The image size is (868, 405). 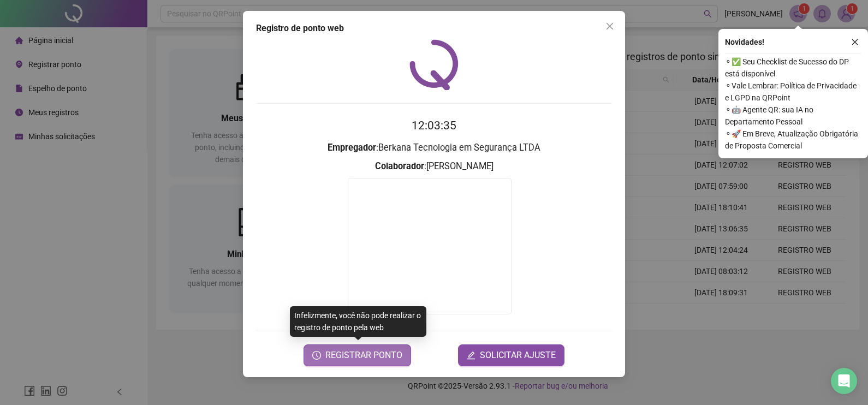 What do you see at coordinates (794, 68) in the screenshot?
I see `span: ⚬ ✅ Seu Checklist de Sucesso do DP está disponível` at bounding box center [794, 68].